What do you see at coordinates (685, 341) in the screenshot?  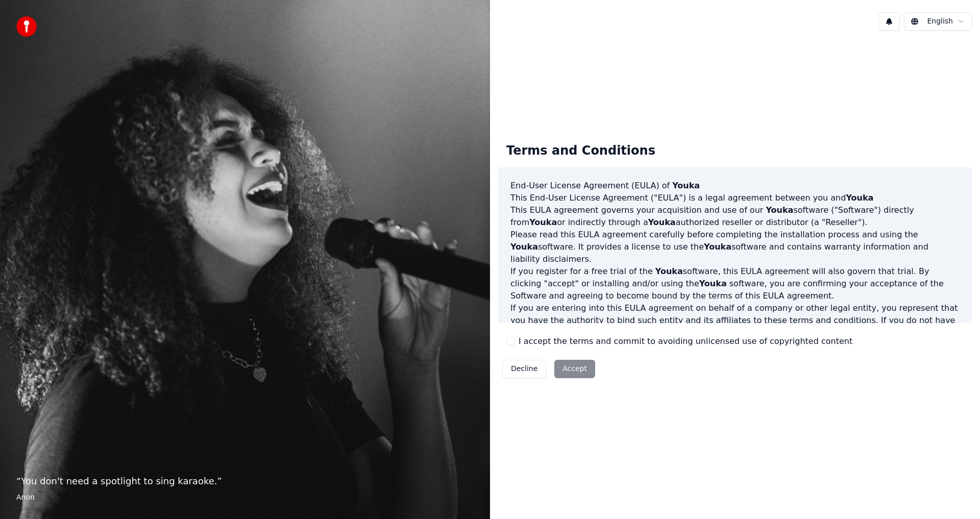 I see `label: I accept the terms and commit to avoiding unlicensed use of copyrighted content` at bounding box center [685, 341].